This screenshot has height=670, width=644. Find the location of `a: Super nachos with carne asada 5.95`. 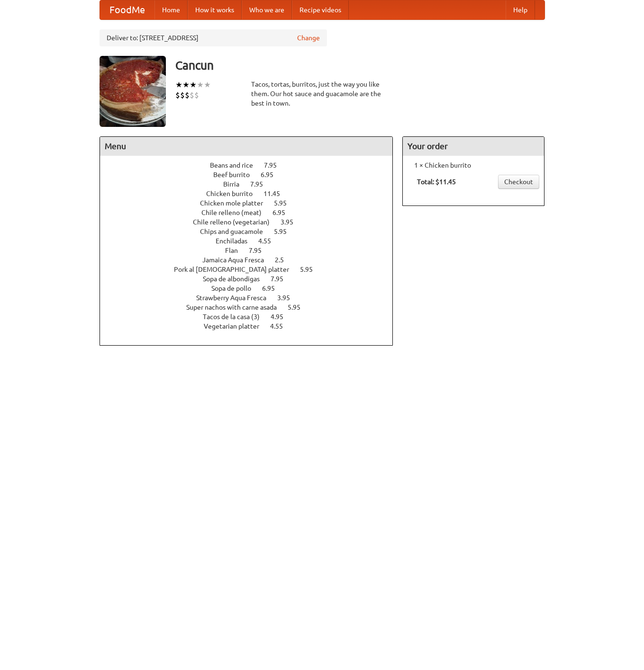

a: Super nachos with carne asada 5.95 is located at coordinates (252, 307).